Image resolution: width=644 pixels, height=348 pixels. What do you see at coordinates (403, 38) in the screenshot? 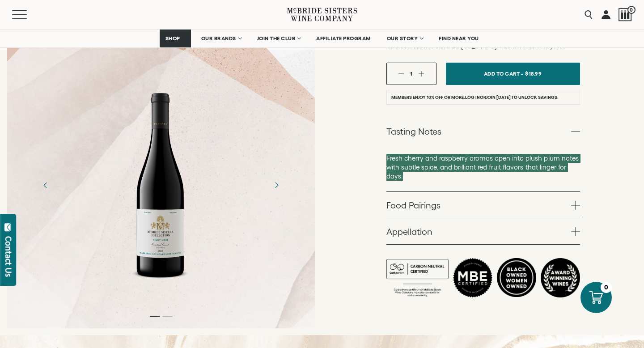
I see `span: OUR STORY` at bounding box center [403, 38].